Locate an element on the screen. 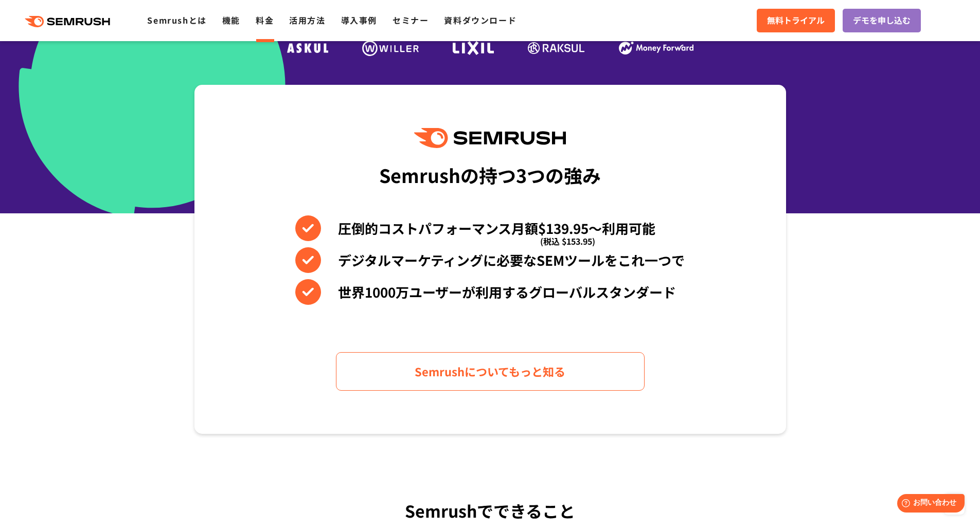  a: デモを申し込む is located at coordinates (881, 21).